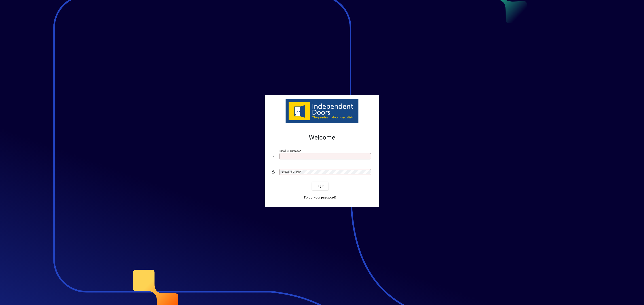  What do you see at coordinates (290, 172) in the screenshot?
I see `mat-label: Password or Pin` at bounding box center [290, 172].